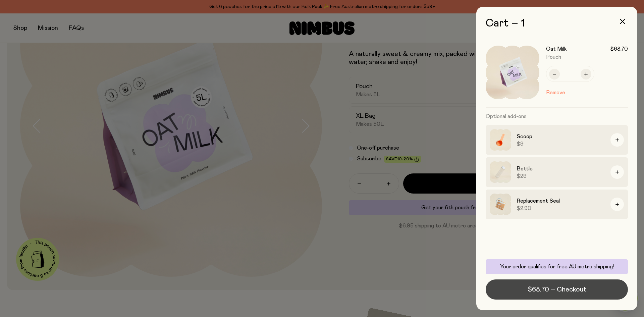  What do you see at coordinates (561, 208) in the screenshot?
I see `span: $2.90` at bounding box center [561, 208].